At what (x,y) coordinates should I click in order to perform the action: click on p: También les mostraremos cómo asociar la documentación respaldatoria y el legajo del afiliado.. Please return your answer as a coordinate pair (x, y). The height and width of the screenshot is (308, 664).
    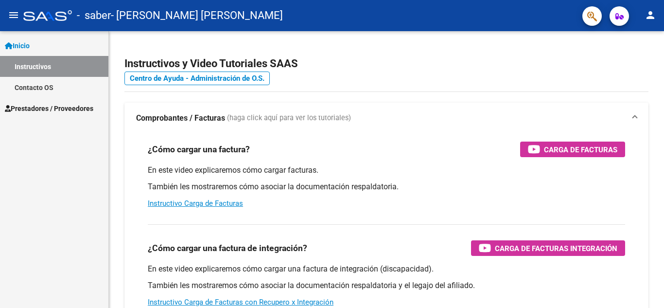
    Looking at the image, I should click on (386, 285).